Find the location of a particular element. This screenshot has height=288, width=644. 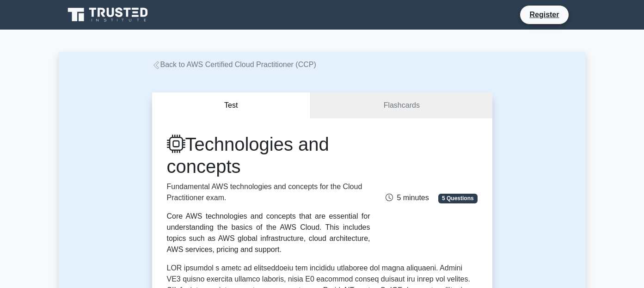

p: Fundamental AWS technologies and concepts for the Cloud Practitioner exam. is located at coordinates (268, 193).